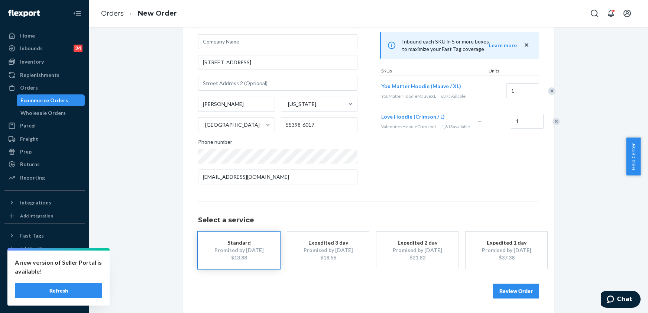 The image size is (648, 313). Describe the element at coordinates (417, 258) in the screenshot. I see `div: $21.82` at that location.